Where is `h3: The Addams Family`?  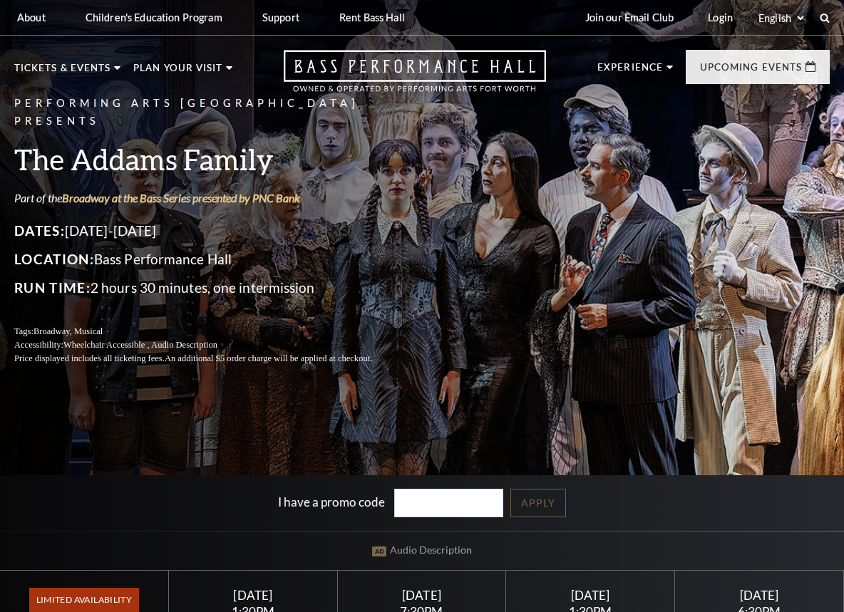 h3: The Addams Family is located at coordinates (210, 159).